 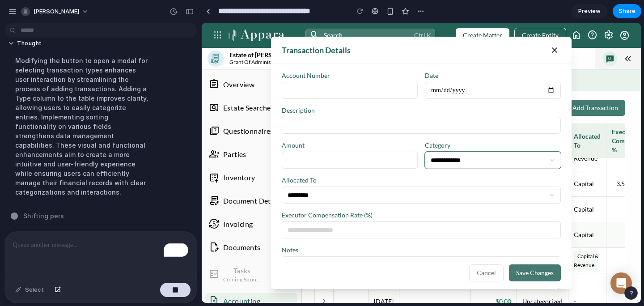 What do you see at coordinates (148, 122) in the screenshot?
I see `label: Amount` at bounding box center [148, 122].